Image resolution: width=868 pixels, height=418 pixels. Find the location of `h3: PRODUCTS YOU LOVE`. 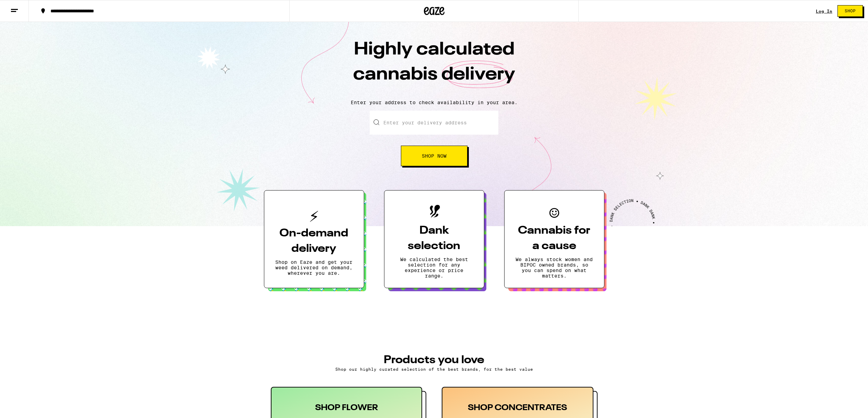

h3: PRODUCTS YOU LOVE is located at coordinates (434, 360).